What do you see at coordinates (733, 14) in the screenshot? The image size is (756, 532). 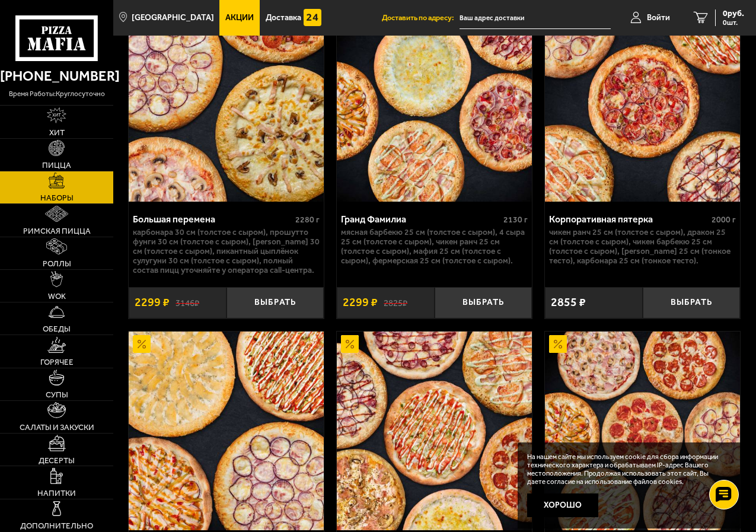 I see `span: 0 руб.` at bounding box center [733, 14].